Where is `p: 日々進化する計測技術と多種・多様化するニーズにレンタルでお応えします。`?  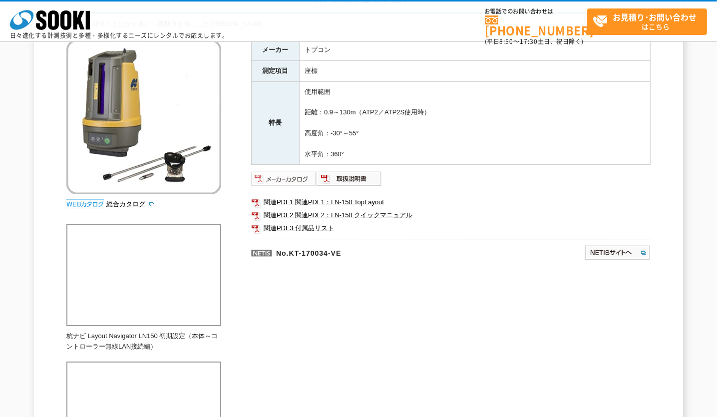
p: 日々進化する計測技術と多種・多様化するニーズにレンタルでお応えします。 is located at coordinates (119, 35).